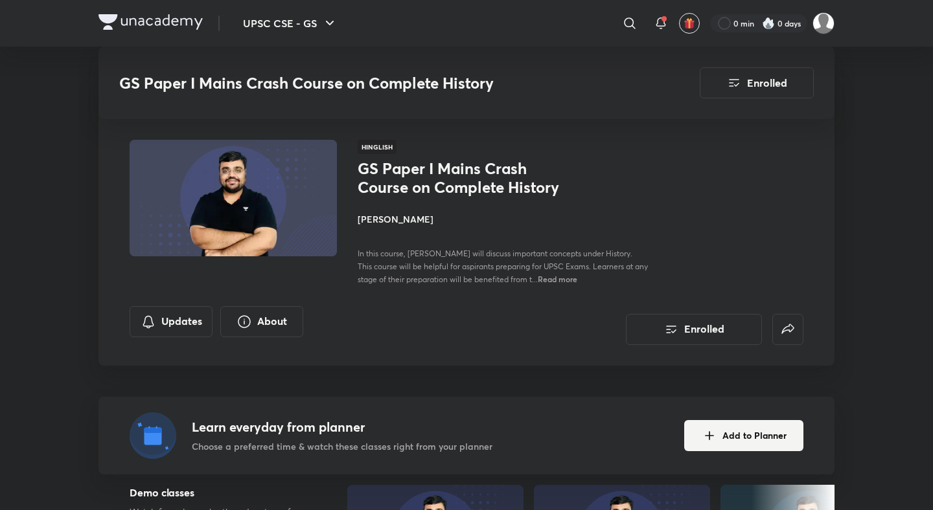 The image size is (933, 510). What do you see at coordinates (689, 23) in the screenshot?
I see `img: avatar` at bounding box center [689, 23].